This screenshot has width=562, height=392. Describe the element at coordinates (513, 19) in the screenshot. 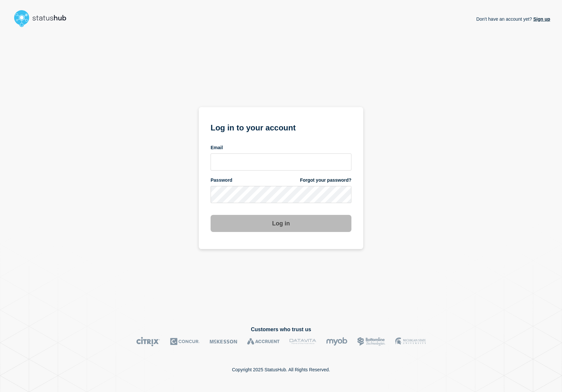

I see `p: Don't have an account yet?` at that location.